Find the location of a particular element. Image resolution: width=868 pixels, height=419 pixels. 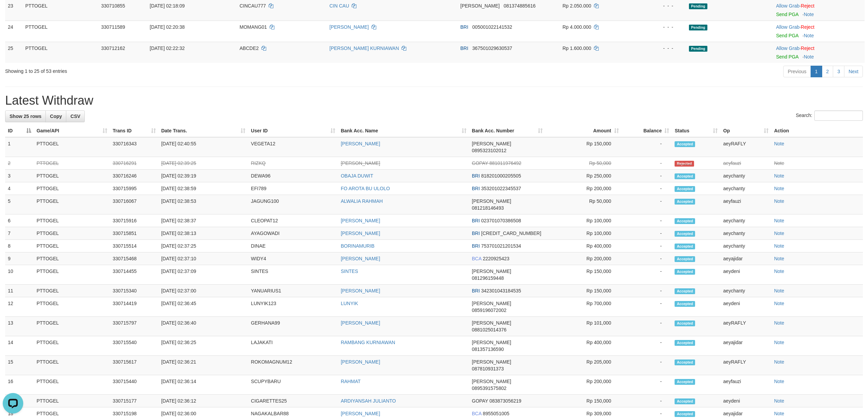

td: 6 is located at coordinates (19, 221).